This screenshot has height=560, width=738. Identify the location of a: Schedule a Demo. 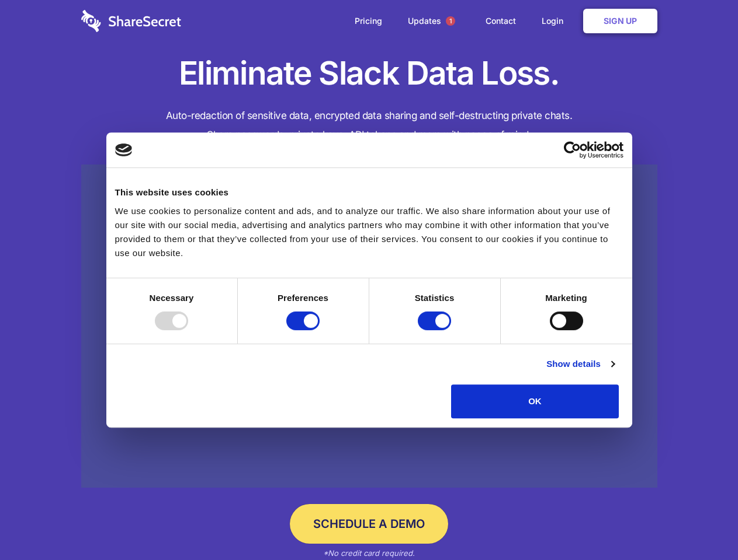
(368, 524).